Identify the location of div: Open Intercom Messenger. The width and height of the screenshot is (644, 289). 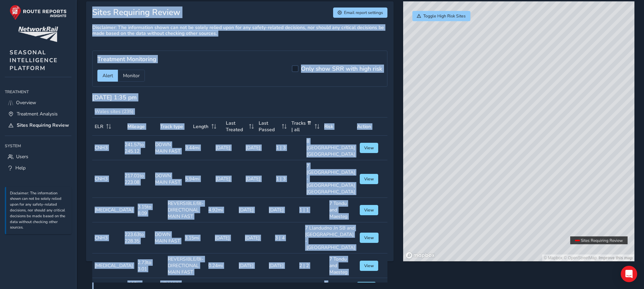
(629, 274).